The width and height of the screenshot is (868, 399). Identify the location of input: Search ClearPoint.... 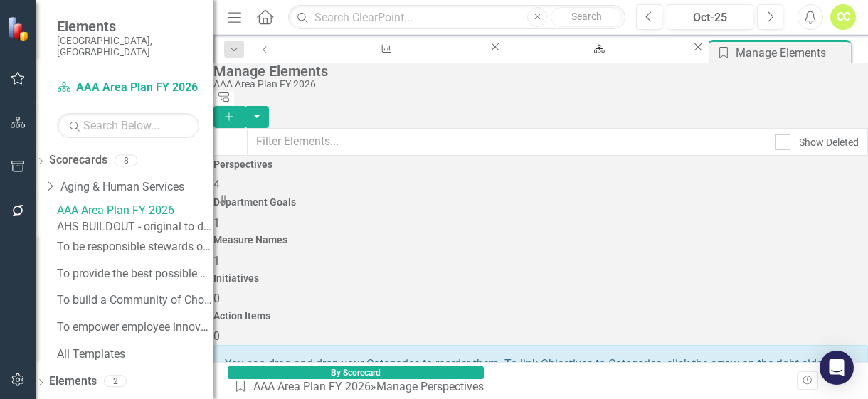
(457, 17).